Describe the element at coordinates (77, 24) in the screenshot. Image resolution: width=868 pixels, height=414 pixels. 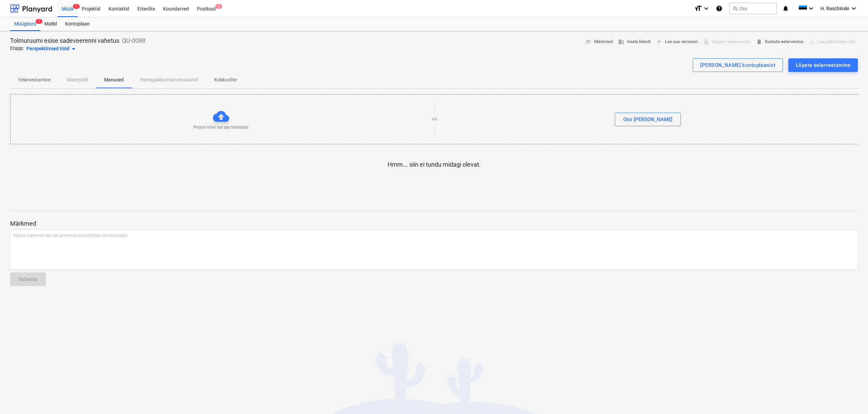
I see `div: Kontoplaan` at that location.